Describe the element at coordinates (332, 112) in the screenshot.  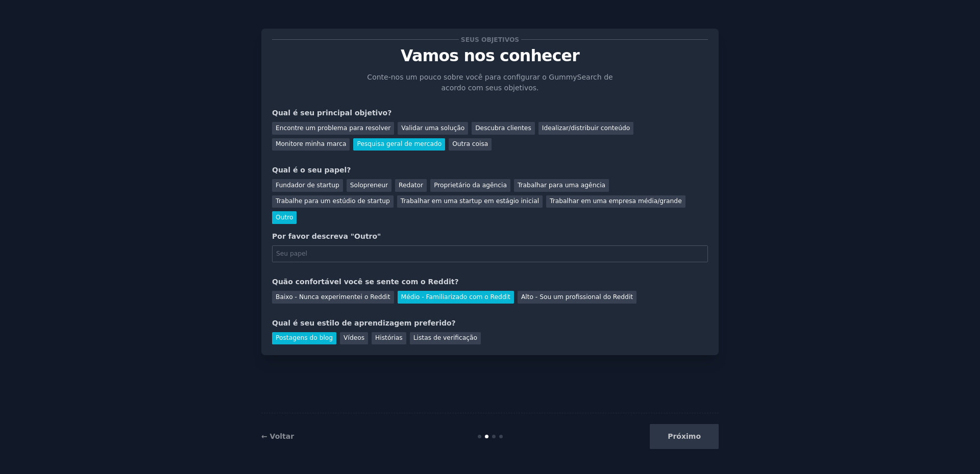
I see `font: Qual é seu principal objetivo?` at that location.